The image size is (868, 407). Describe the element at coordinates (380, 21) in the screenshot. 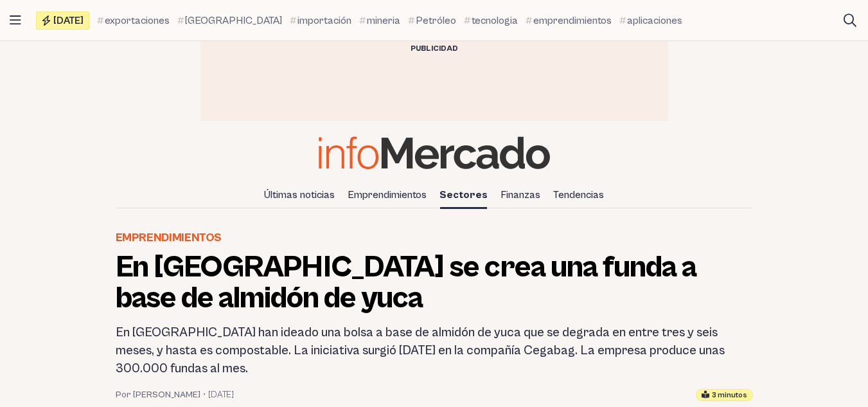

I see `a: mineria` at that location.